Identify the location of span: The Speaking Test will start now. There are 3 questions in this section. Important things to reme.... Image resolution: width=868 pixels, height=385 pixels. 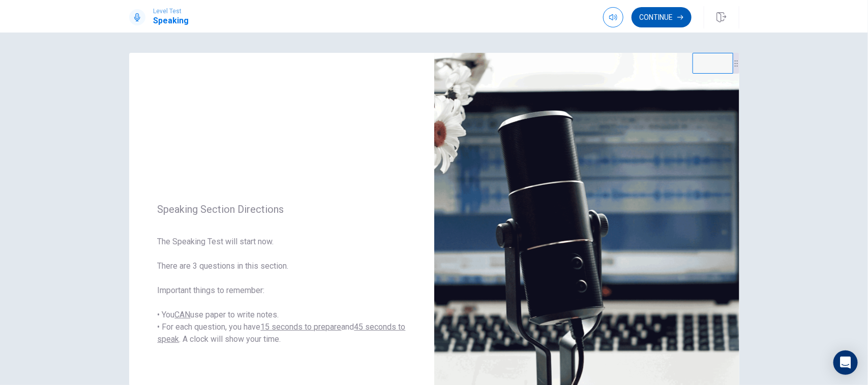
(282, 291).